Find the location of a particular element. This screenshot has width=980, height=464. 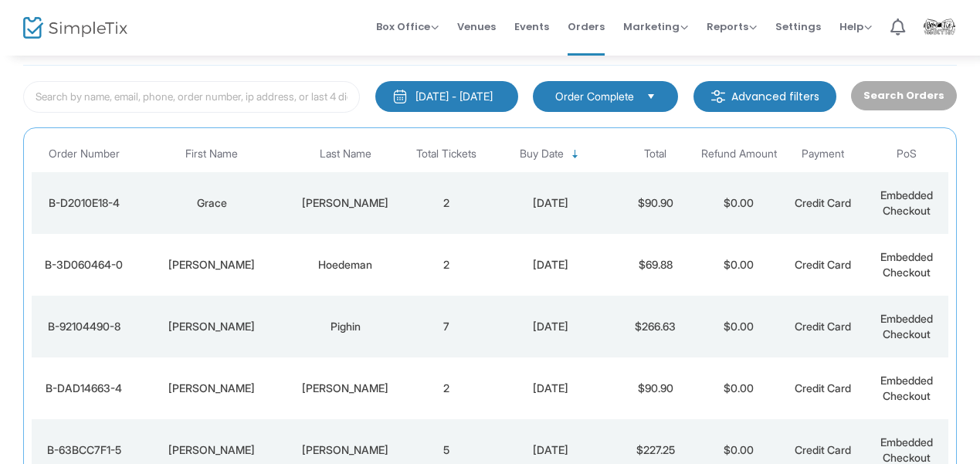

img: monthly is located at coordinates (400, 96).